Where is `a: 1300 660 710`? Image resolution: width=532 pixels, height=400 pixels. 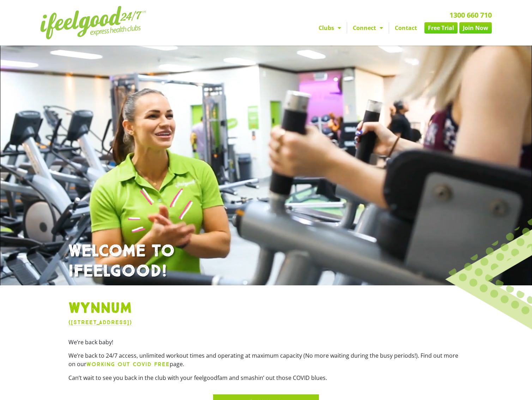 a: 1300 660 710 is located at coordinates (471, 15).